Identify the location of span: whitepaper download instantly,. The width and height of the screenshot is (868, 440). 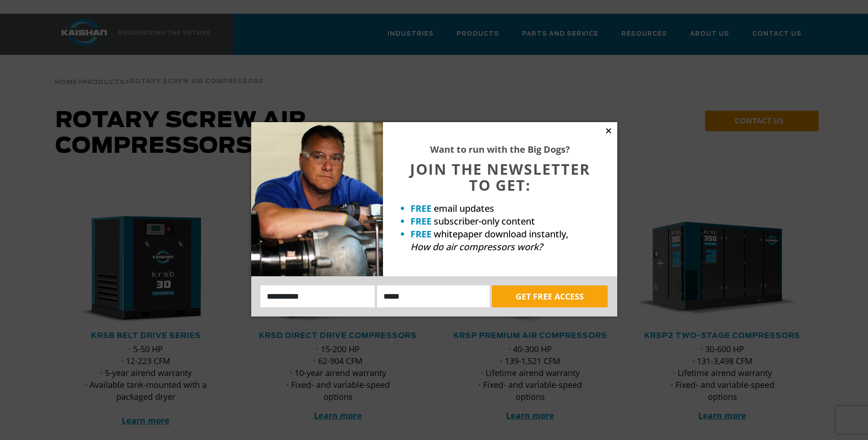
(501, 234).